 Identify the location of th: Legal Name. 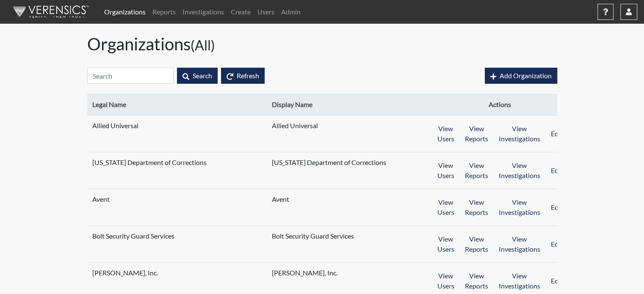
(177, 105).